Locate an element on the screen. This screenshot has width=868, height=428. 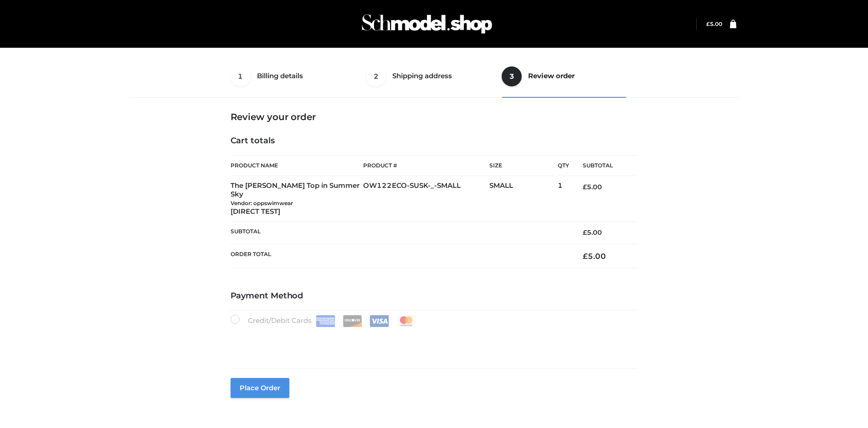
th: Size is located at coordinates (521, 166).